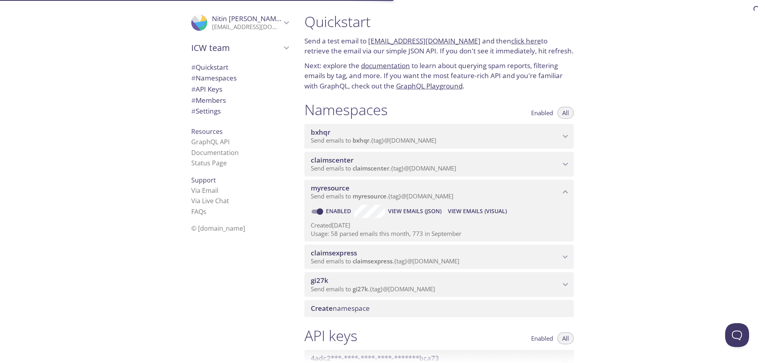 The width and height of the screenshot is (765, 363). What do you see at coordinates (215, 153) in the screenshot?
I see `a: Documentation` at bounding box center [215, 153].